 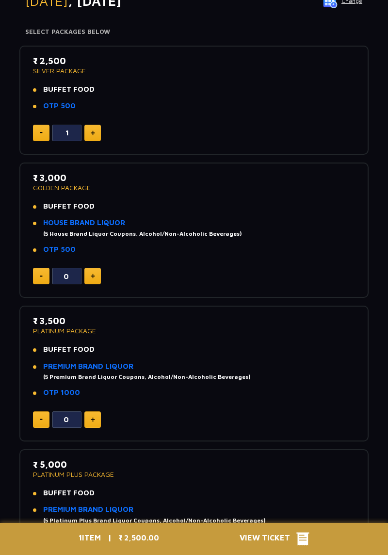 I want to click on span: ₹ 2,500.00, so click(x=139, y=538).